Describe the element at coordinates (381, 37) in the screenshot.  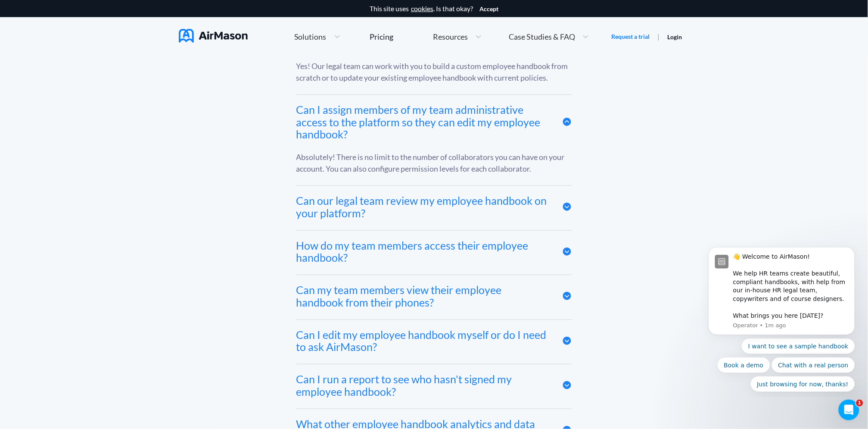
I see `div: Pricing` at that location.